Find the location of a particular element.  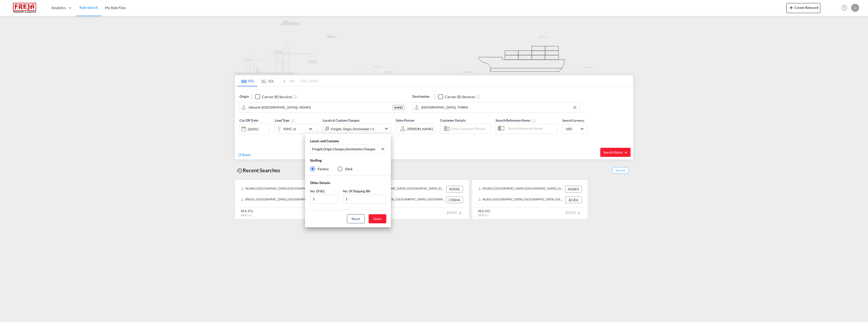

md-select: Select Locals and Customs: Freight, Origin Charges, Destination Charges is located at coordinates (348, 149).